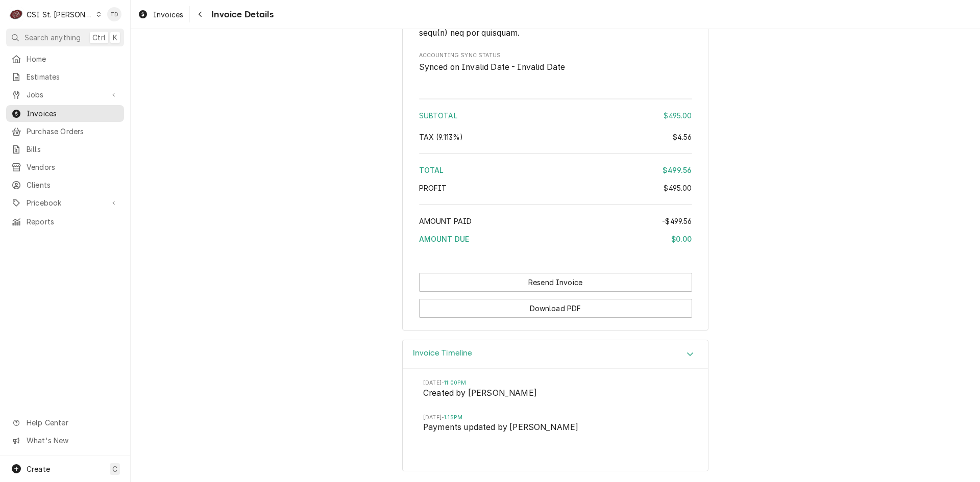 This screenshot has height=482, width=980. What do you see at coordinates (492, 67) in the screenshot?
I see `span: Synced on Invalid Date - Invalid Date` at bounding box center [492, 67].